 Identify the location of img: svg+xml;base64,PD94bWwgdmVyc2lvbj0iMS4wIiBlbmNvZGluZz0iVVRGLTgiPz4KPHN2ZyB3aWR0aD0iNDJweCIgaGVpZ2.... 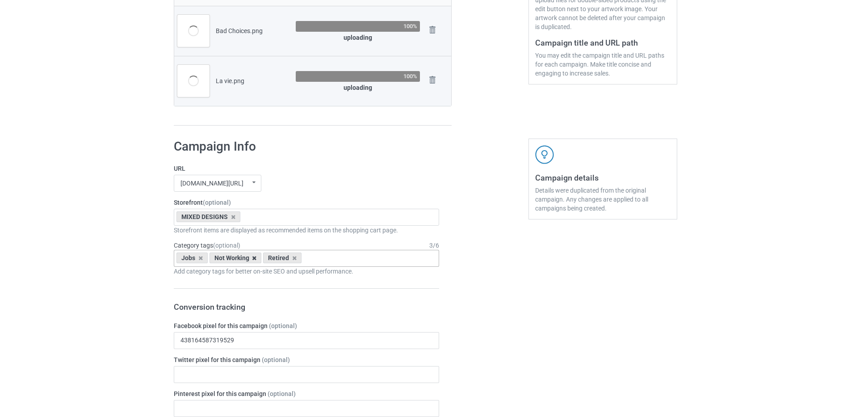
(544, 155).